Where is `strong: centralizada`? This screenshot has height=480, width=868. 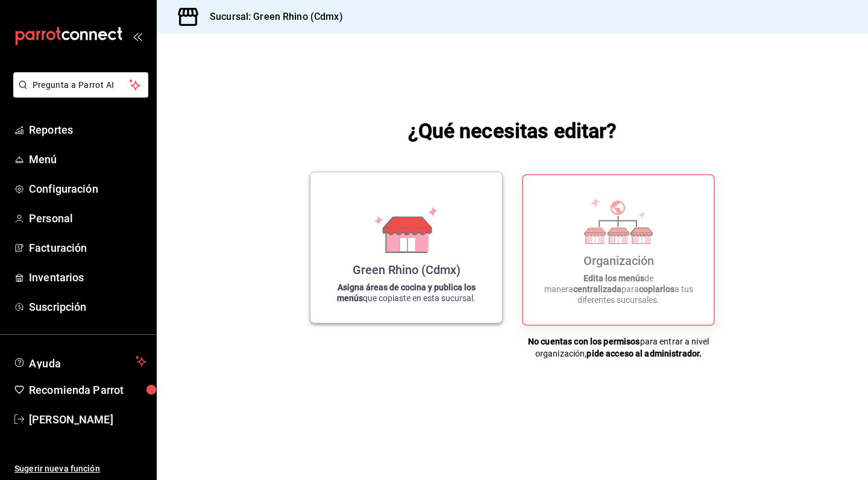 strong: centralizada is located at coordinates (598, 289).